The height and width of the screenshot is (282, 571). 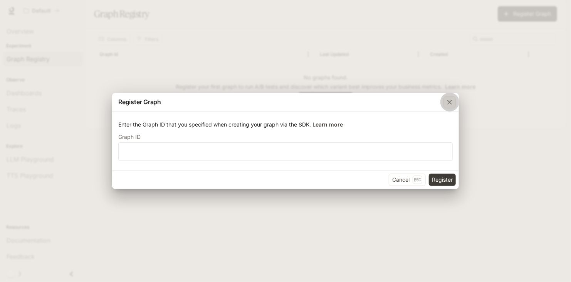 What do you see at coordinates (407, 180) in the screenshot?
I see `button: CancelEsc` at bounding box center [407, 180].